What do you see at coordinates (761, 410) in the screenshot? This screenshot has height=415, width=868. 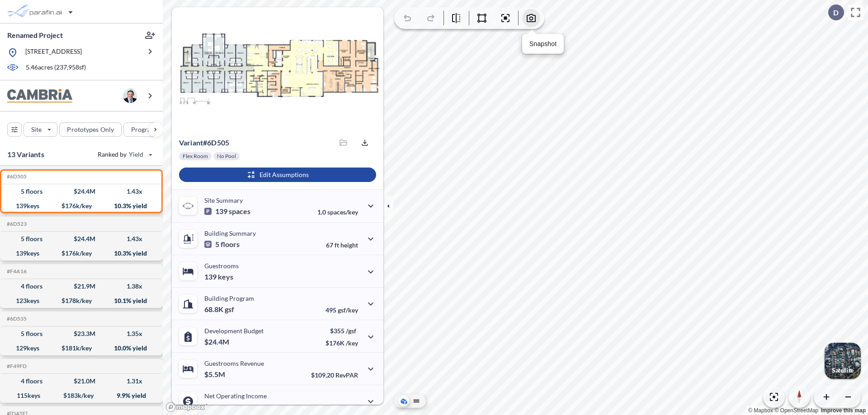 I see `a: Mapbox` at bounding box center [761, 410].